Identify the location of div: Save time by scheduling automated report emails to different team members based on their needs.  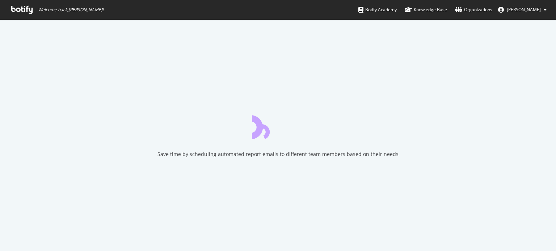
(278, 155).